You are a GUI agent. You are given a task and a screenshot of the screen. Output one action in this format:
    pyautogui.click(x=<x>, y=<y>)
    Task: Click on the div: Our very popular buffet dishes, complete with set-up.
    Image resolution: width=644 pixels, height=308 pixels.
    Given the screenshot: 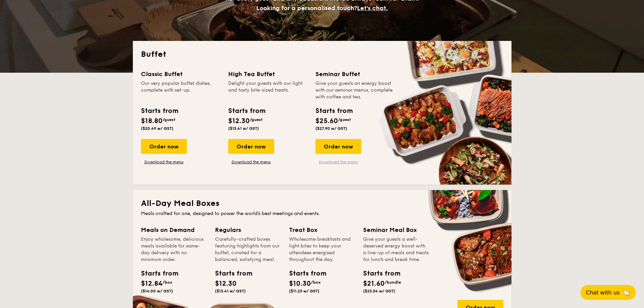 What is the action you would take?
    pyautogui.click(x=180, y=90)
    